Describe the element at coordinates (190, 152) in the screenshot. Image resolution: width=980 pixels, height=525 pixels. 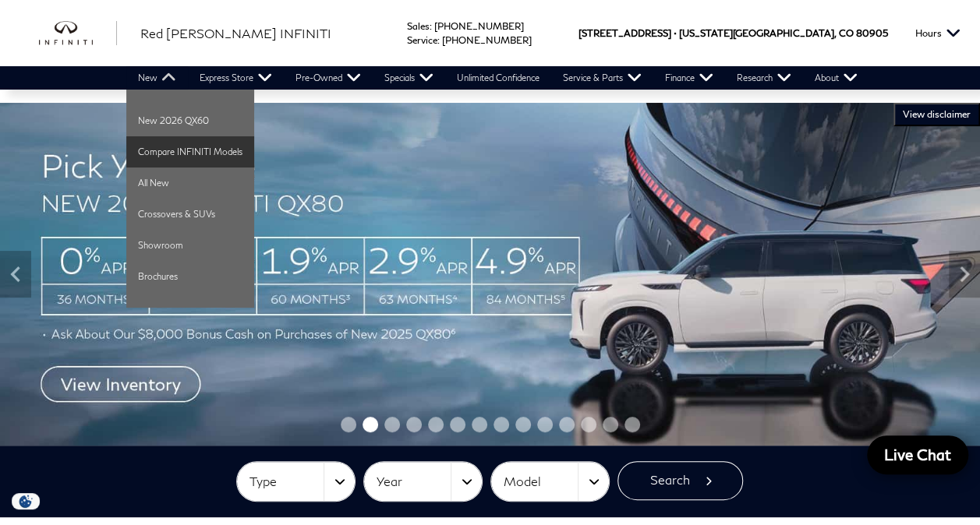
I see `a: Compare INFINITI Models` at that location.